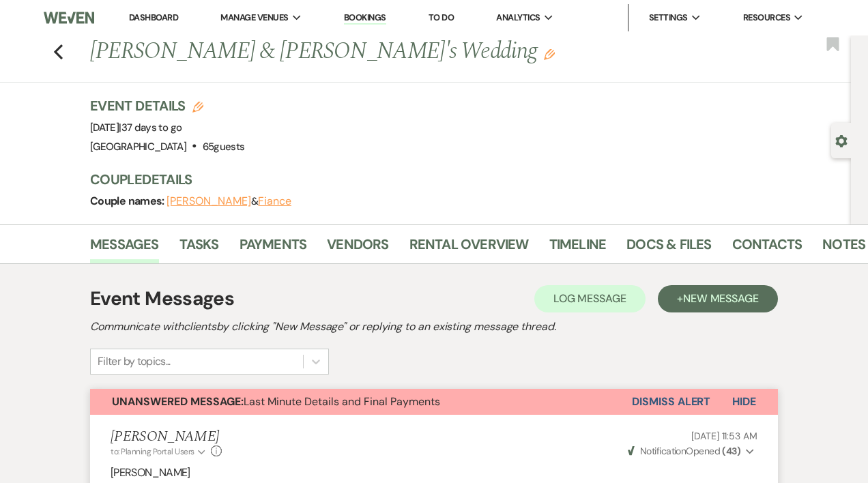 This screenshot has height=483, width=868. Describe the element at coordinates (441, 17) in the screenshot. I see `a: To Do` at that location.